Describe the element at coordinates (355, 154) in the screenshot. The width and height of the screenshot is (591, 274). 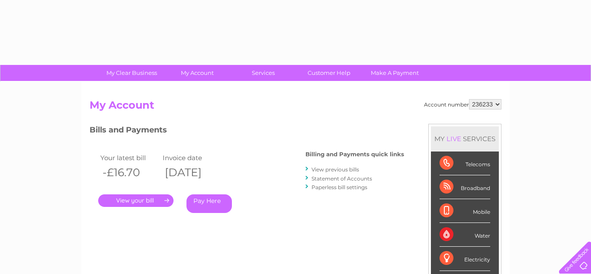
I see `h4: Billing and Payments quick links` at that location.